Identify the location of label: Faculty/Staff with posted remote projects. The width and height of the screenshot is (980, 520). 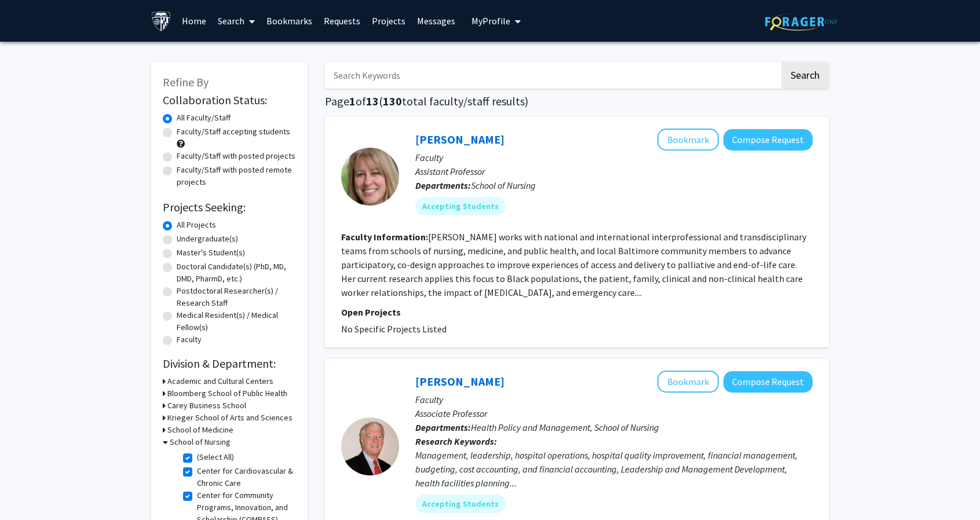
(237, 176).